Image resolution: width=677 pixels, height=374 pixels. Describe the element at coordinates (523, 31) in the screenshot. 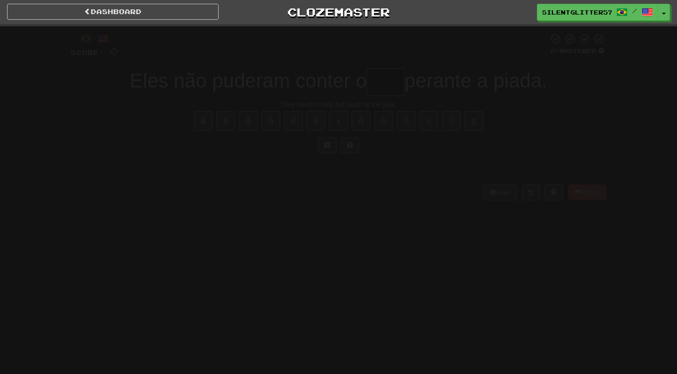

I see `span: 10` at that location.